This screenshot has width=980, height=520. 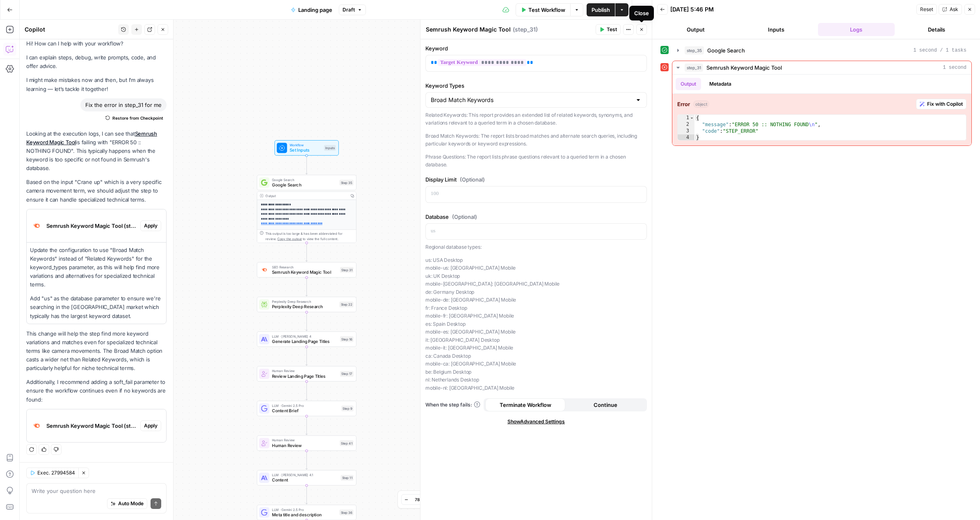 I want to click on span: Exec. 27994584, so click(x=56, y=473).